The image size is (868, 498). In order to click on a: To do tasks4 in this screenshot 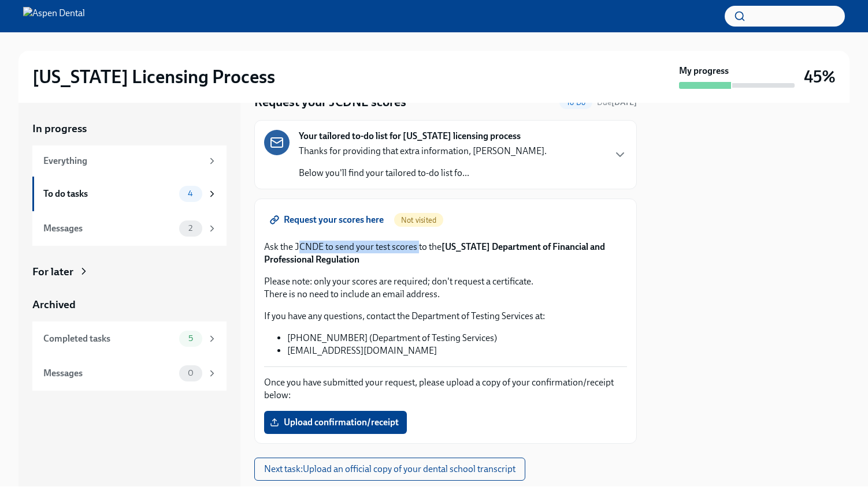, I will do `click(129, 194)`.